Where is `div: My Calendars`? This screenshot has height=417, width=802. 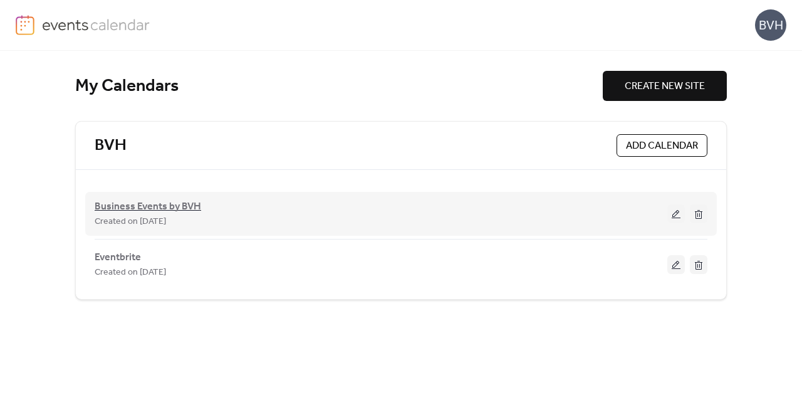 div: My Calendars is located at coordinates (339, 86).